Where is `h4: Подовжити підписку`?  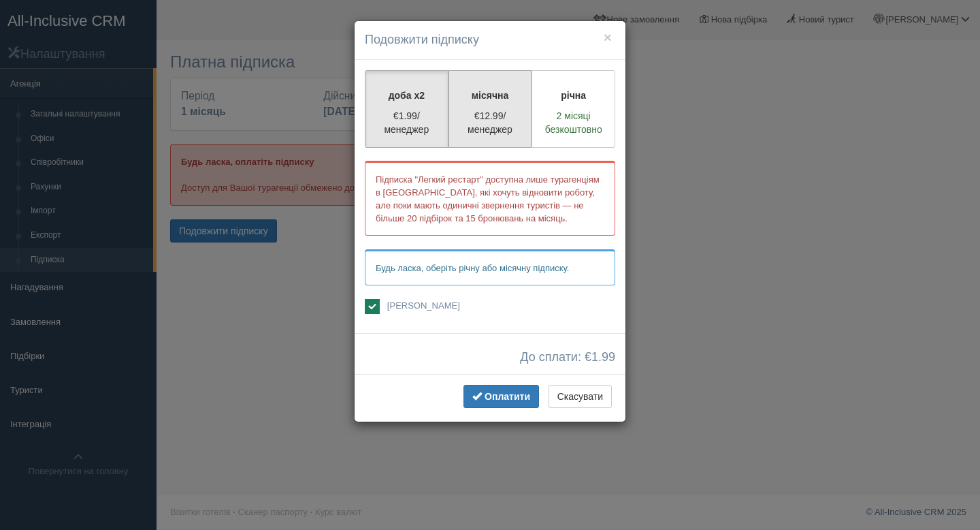 h4: Подовжити підписку is located at coordinates (490, 40).